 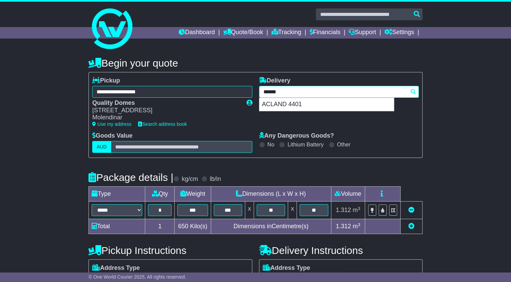 What do you see at coordinates (183, 226) in the screenshot?
I see `span: 650` at bounding box center [183, 226].